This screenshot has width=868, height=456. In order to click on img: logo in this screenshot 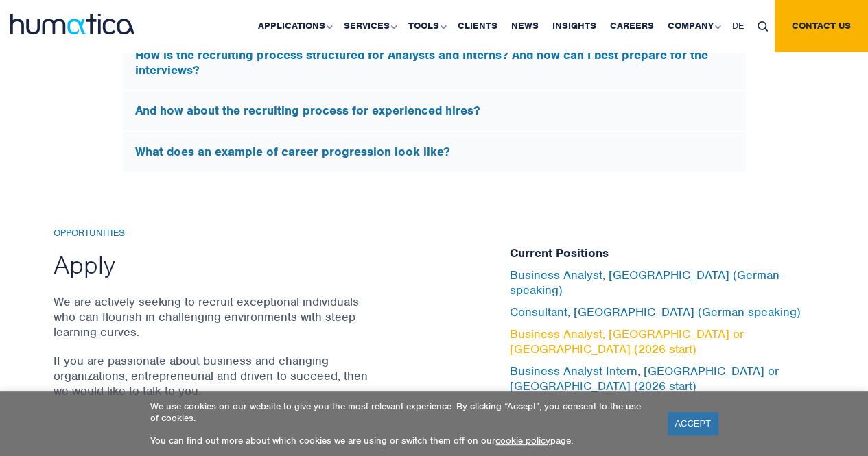, I will do `click(72, 24)`.